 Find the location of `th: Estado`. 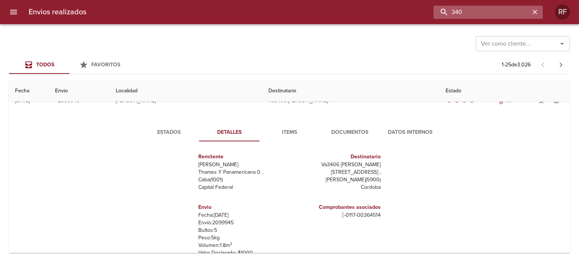

th: Estado is located at coordinates (505, 91).